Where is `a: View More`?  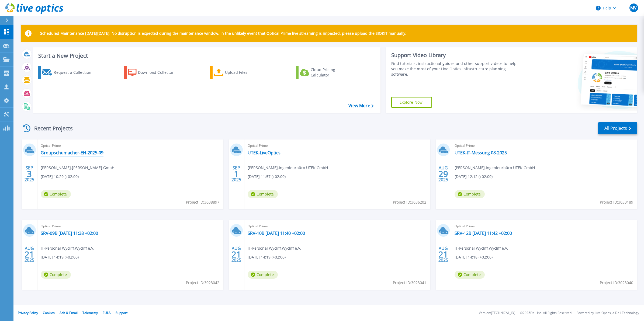
a: View More is located at coordinates (361, 106).